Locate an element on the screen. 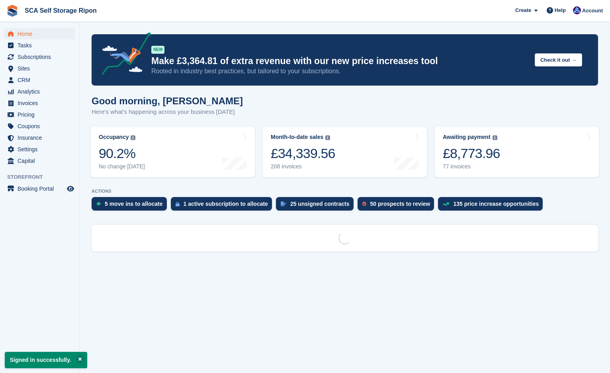 This screenshot has width=610, height=373. div: Awaiting payment is located at coordinates (467, 137).